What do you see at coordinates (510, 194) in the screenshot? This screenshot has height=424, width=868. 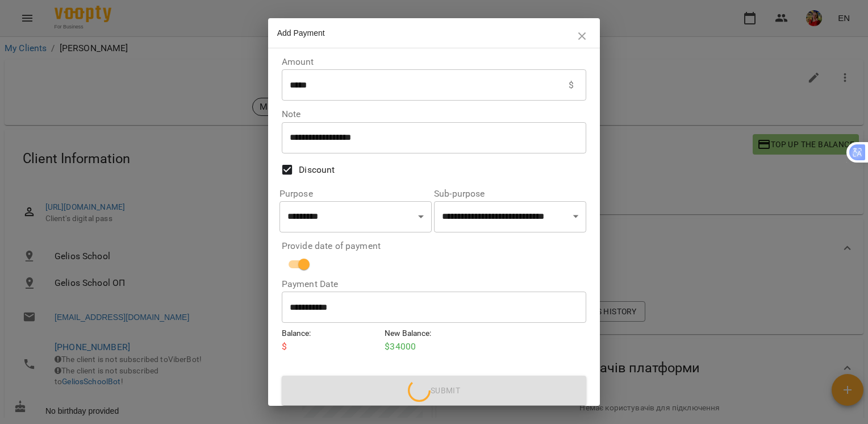 I see `label: Sub-purpose` at bounding box center [510, 194].